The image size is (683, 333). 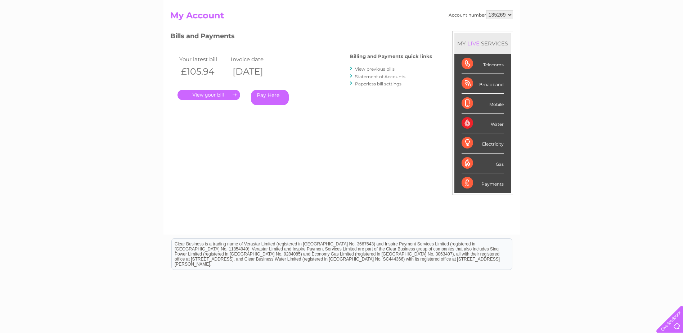 I want to click on div: Account number, so click(x=481, y=15).